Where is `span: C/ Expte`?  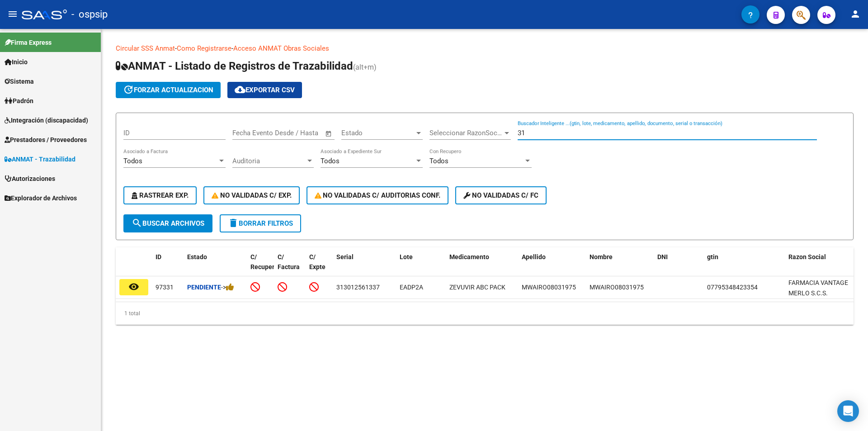 span: C/ Expte is located at coordinates (317, 262).